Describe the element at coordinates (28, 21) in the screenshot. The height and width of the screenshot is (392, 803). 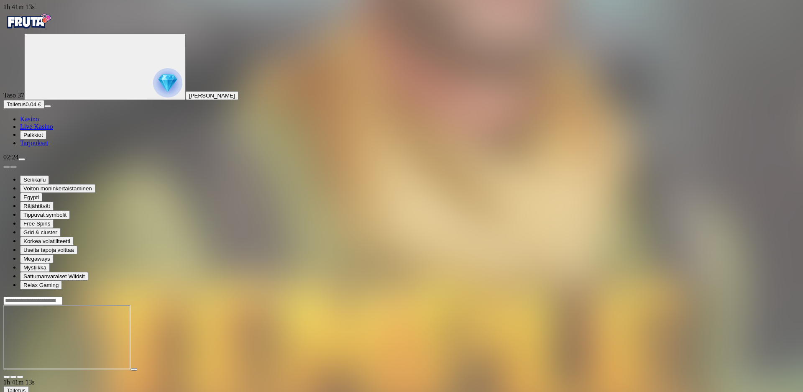
I see `img: Fruta` at that location.